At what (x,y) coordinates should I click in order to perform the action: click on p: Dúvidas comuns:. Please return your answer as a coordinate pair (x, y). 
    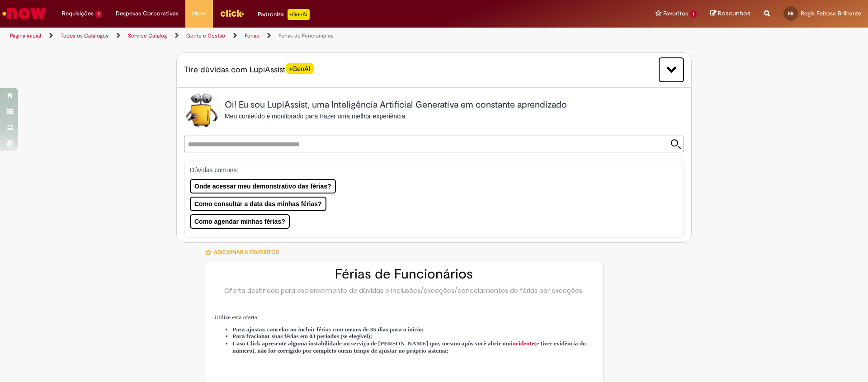
    Looking at the image, I should click on (428, 170).